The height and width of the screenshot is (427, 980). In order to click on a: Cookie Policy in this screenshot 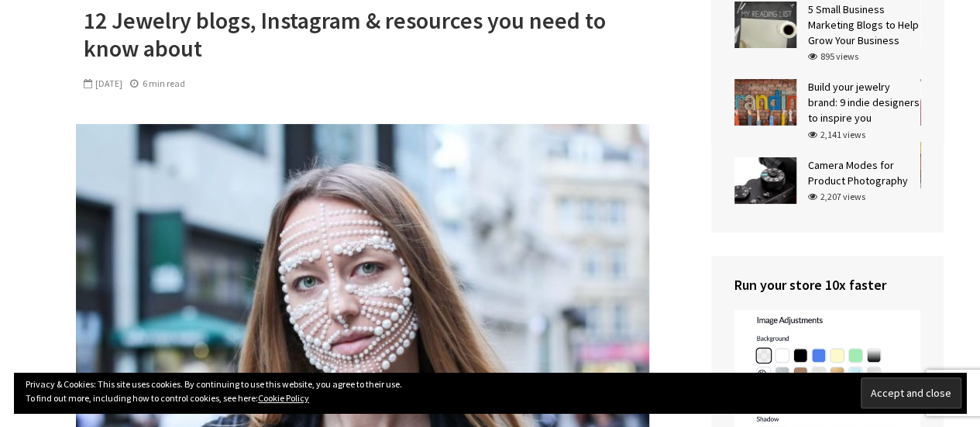, I will do `click(283, 397)`.